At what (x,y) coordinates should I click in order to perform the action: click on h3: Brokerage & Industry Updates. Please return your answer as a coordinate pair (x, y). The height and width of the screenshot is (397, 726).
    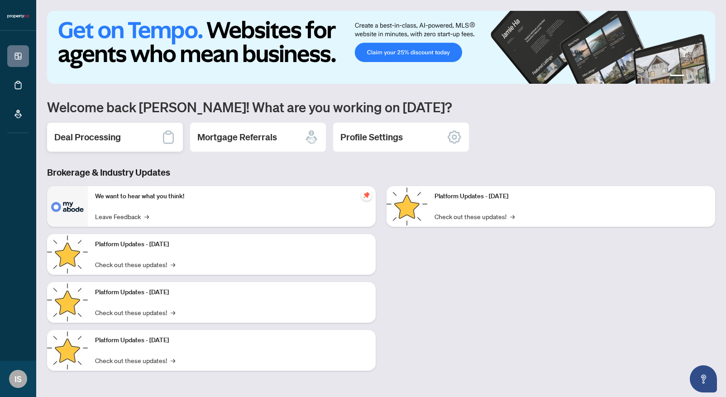
    Looking at the image, I should click on (381, 173).